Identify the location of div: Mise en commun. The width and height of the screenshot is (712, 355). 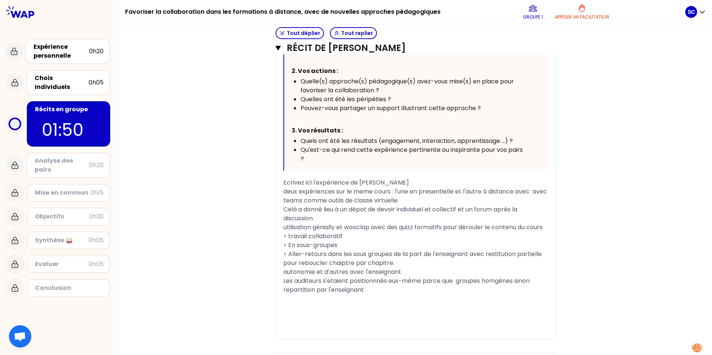
(63, 193).